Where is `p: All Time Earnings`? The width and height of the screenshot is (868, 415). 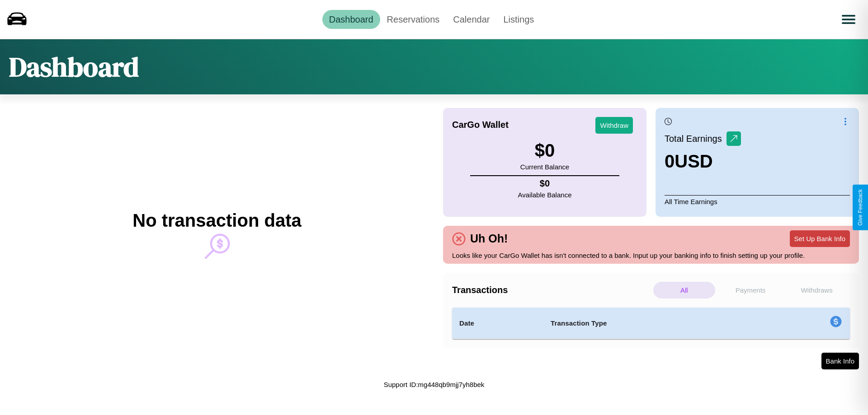 p: All Time Earnings is located at coordinates (757, 202).